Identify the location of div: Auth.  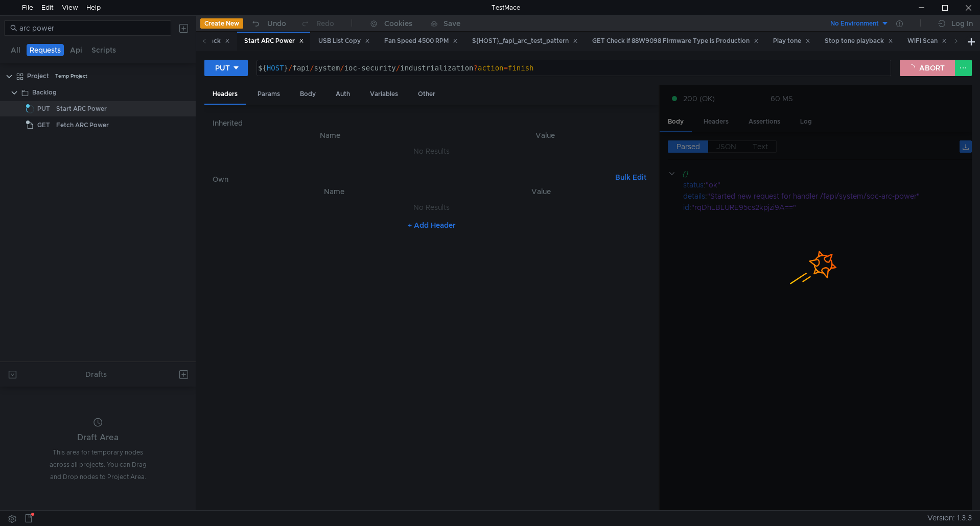
(343, 94).